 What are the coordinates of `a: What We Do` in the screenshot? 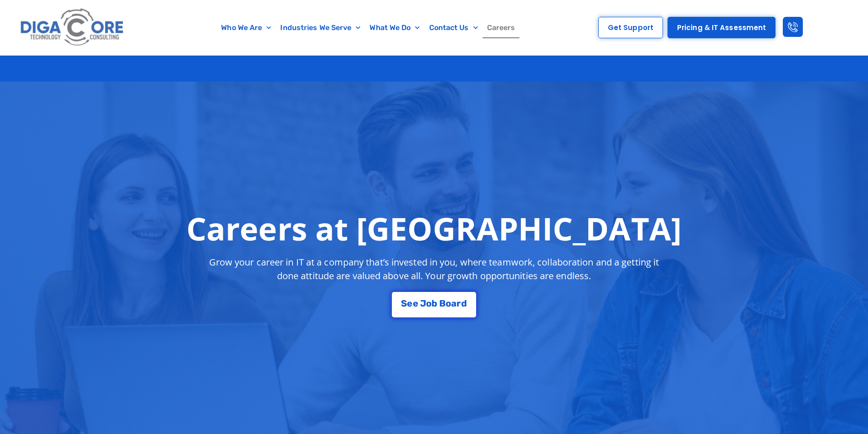 It's located at (394, 28).